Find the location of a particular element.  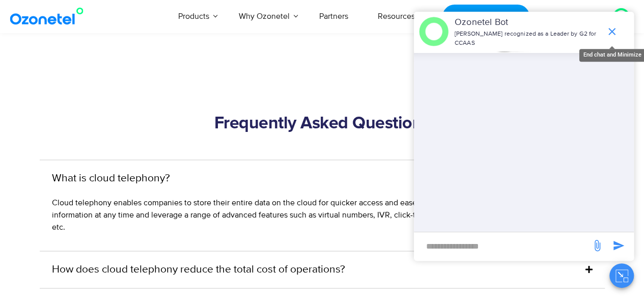

a: How does cloud telephony reduce the total cost of operations? is located at coordinates (198, 269).